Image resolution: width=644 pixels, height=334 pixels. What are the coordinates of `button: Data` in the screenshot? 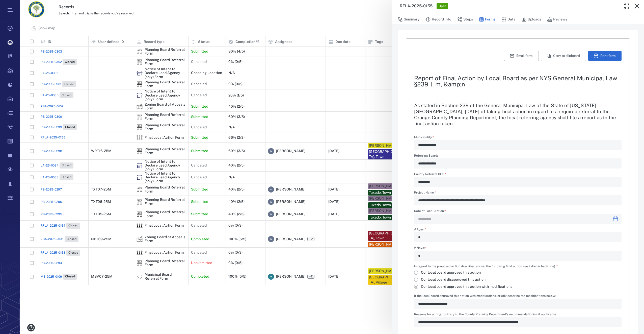 It's located at (509, 19).